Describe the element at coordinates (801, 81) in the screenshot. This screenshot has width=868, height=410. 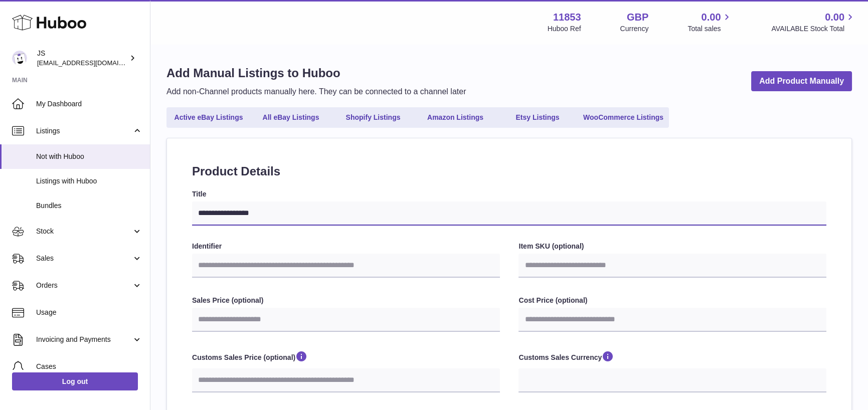
I see `a: Add Product Manually` at that location.